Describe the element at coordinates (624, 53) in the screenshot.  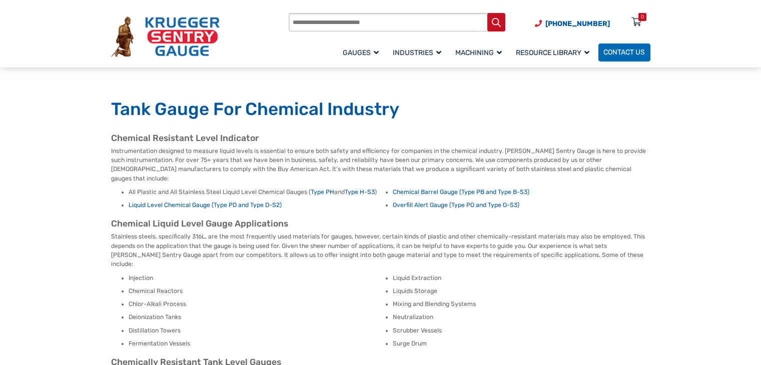
I see `span: Contact Us` at that location.